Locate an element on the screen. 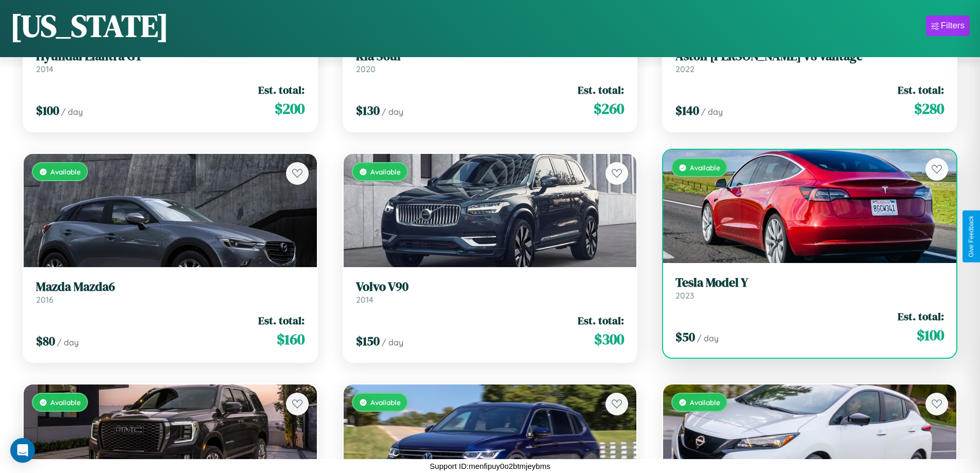 Image resolution: width=980 pixels, height=473 pixels. span: 2023 is located at coordinates (685, 295).